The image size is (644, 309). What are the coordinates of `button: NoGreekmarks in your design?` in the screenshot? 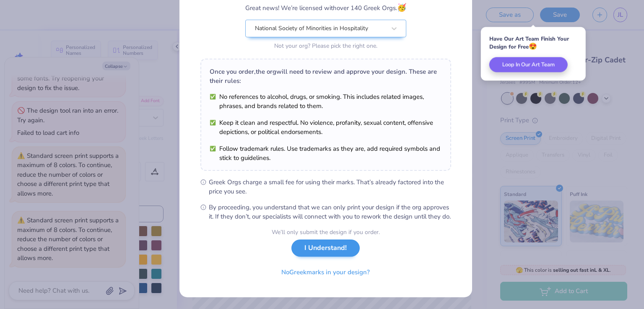 It's located at (326, 273).